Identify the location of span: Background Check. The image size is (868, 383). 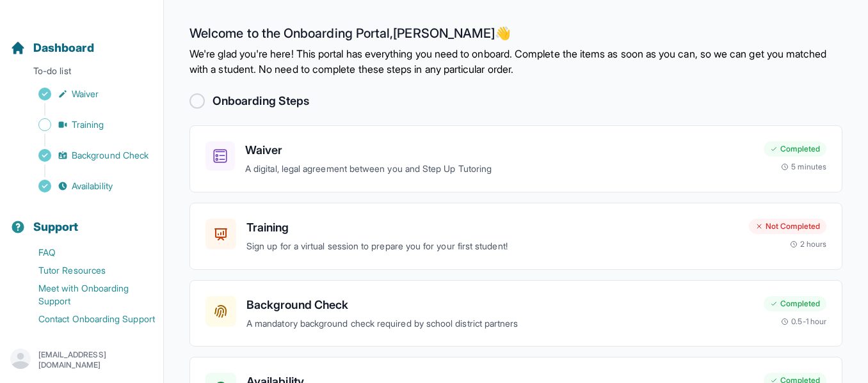
(110, 156).